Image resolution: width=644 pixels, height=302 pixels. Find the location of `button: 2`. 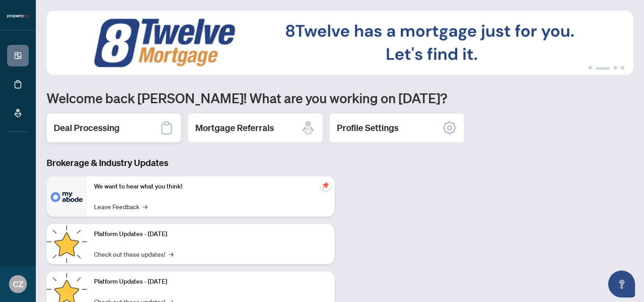

button: 2 is located at coordinates (603, 68).